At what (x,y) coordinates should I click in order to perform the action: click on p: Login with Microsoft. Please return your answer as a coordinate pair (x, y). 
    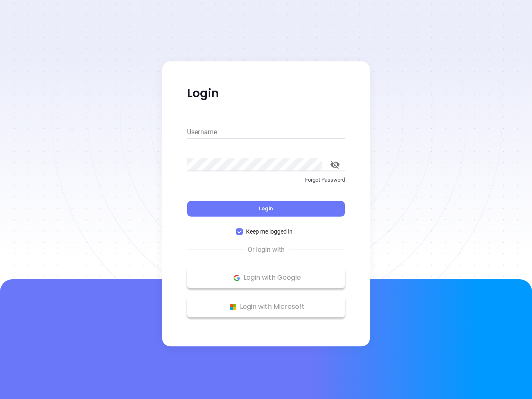
    Looking at the image, I should click on (266, 307).